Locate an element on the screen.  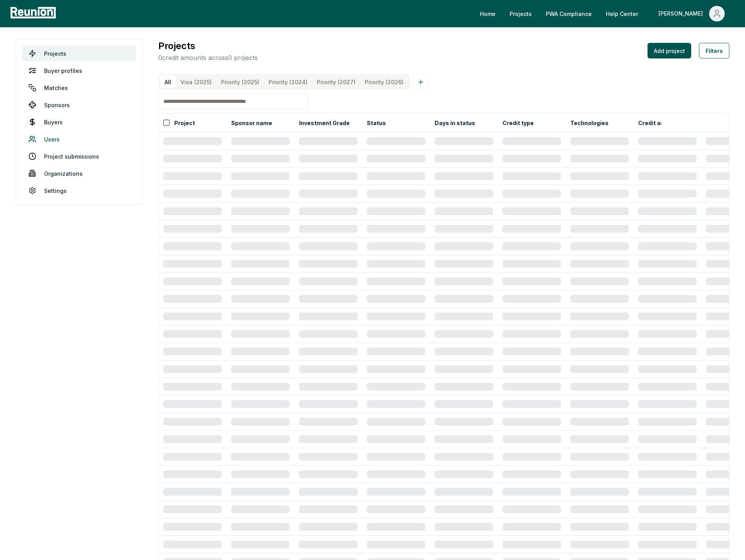
h3: Projects is located at coordinates (208, 46).